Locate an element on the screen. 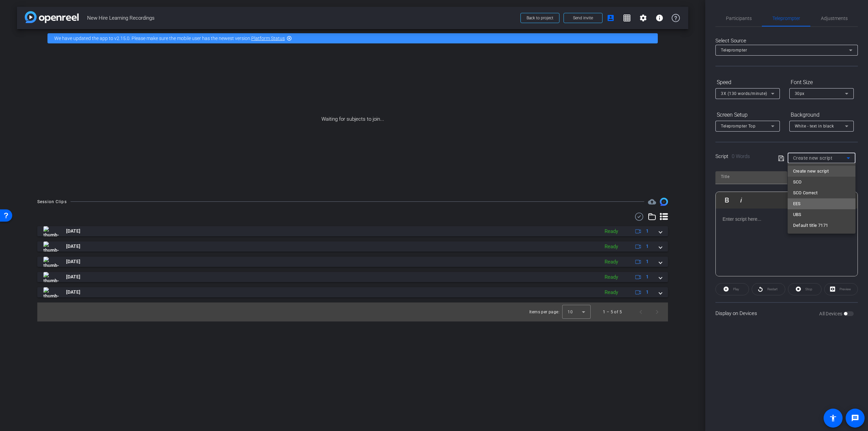 The image size is (868, 431). span: UBS is located at coordinates (797, 214).